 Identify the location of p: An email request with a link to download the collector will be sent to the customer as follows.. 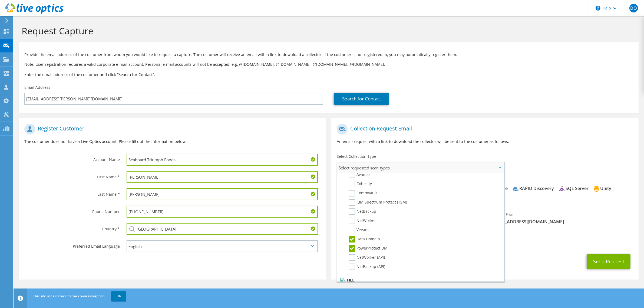
(485, 142).